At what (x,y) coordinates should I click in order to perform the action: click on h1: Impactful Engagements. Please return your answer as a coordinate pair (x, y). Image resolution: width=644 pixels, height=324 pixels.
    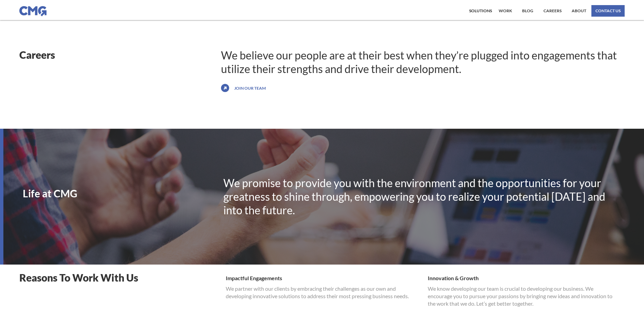
    Looking at the image, I should click on (324, 279).